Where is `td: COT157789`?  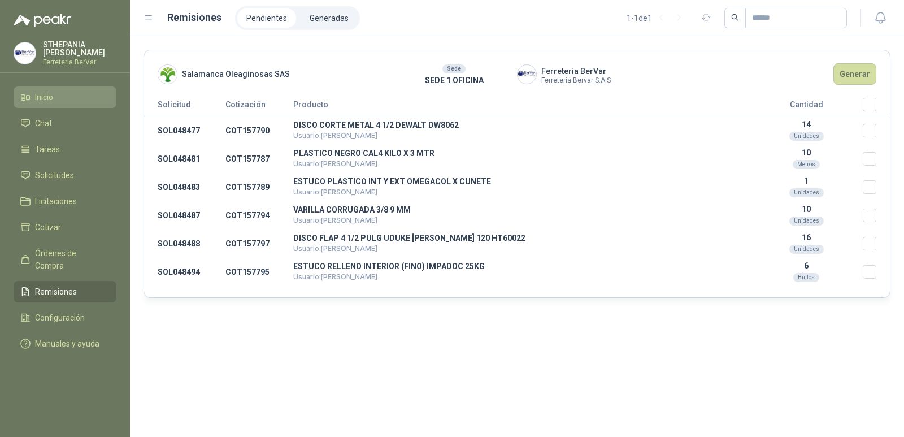 td: COT157789 is located at coordinates (259, 187).